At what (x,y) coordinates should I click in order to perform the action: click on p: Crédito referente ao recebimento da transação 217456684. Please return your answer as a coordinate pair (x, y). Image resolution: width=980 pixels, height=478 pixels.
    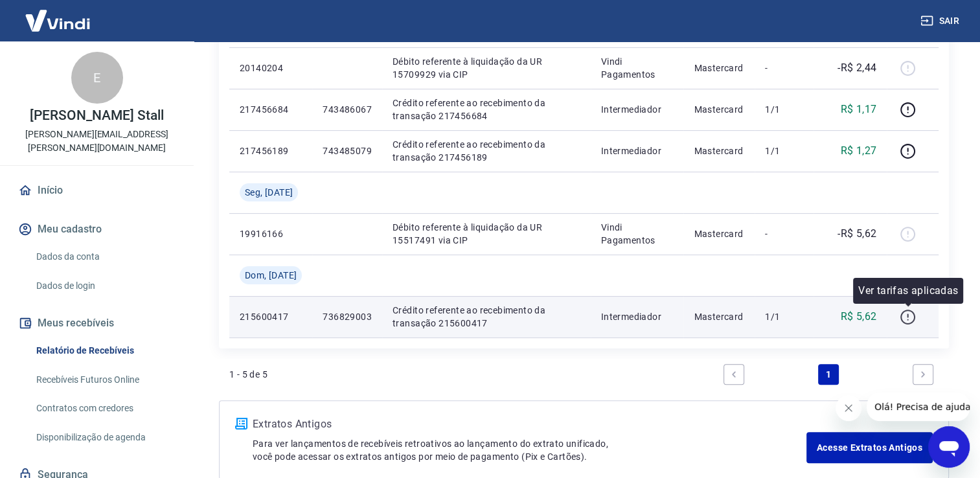
    Looking at the image, I should click on (487, 109).